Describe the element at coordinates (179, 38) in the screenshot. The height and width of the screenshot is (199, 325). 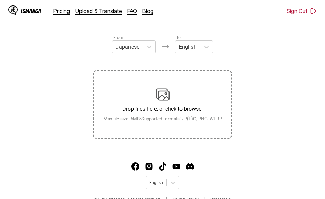
I see `label: To` at that location.